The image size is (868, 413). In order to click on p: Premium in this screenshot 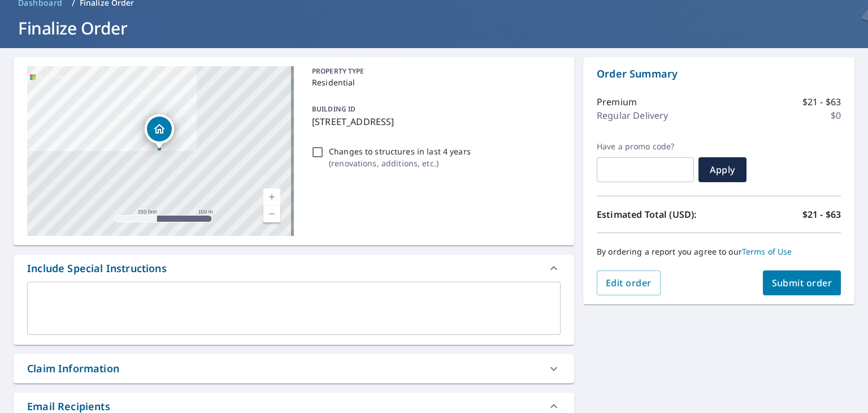, I will do `click(617, 102)`.